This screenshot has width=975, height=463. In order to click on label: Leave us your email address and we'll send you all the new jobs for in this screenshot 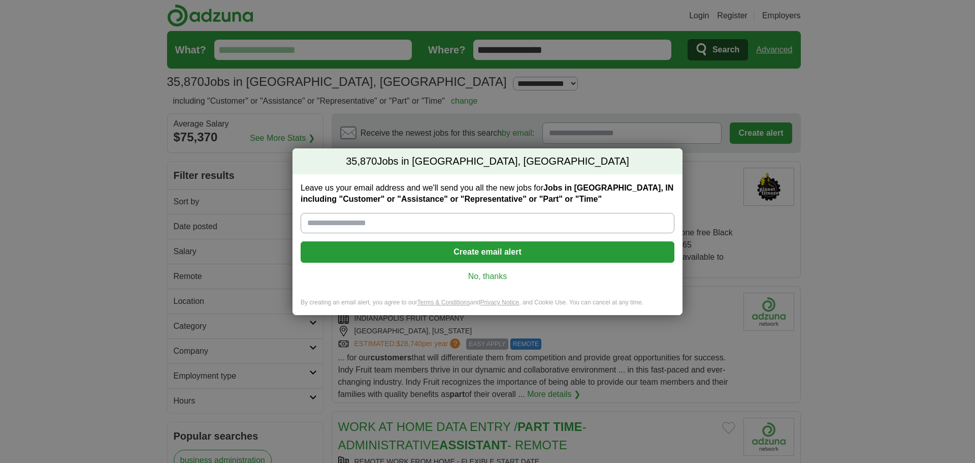, I will do `click(487, 193)`.